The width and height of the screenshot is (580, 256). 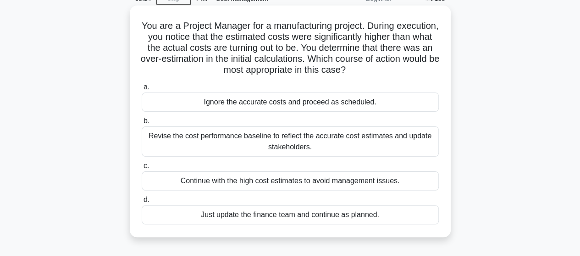 What do you see at coordinates (146, 121) in the screenshot?
I see `span: b.` at bounding box center [146, 121].